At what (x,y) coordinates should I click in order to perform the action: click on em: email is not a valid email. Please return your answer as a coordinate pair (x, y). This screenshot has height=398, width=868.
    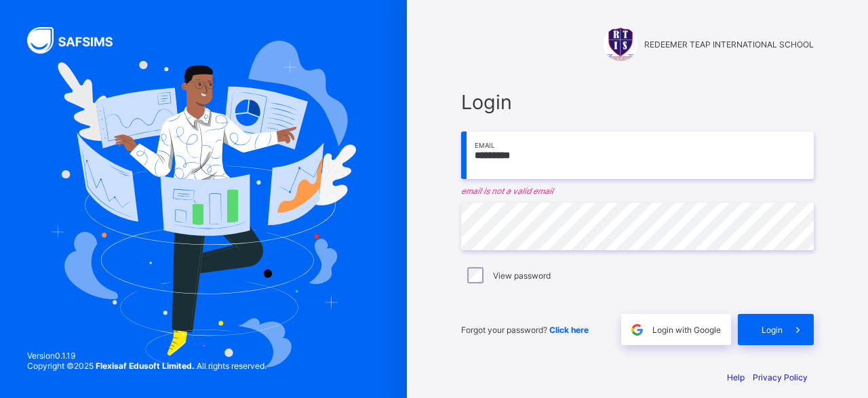
    Looking at the image, I should click on (638, 191).